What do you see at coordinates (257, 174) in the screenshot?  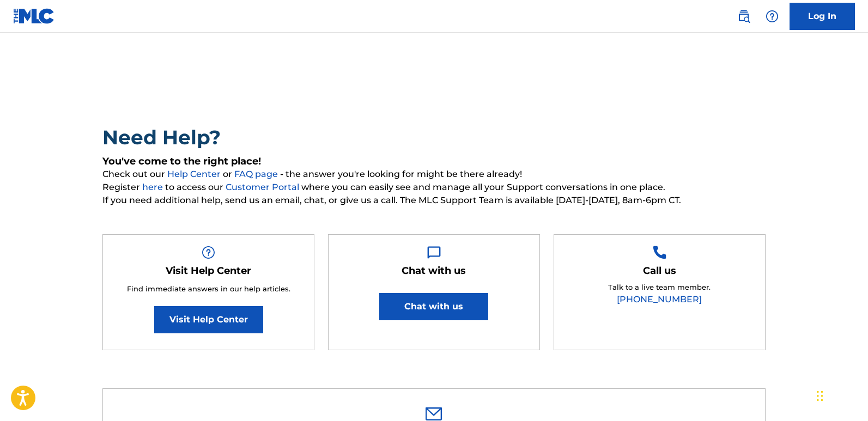 I see `a: FAQ page` at bounding box center [257, 174].